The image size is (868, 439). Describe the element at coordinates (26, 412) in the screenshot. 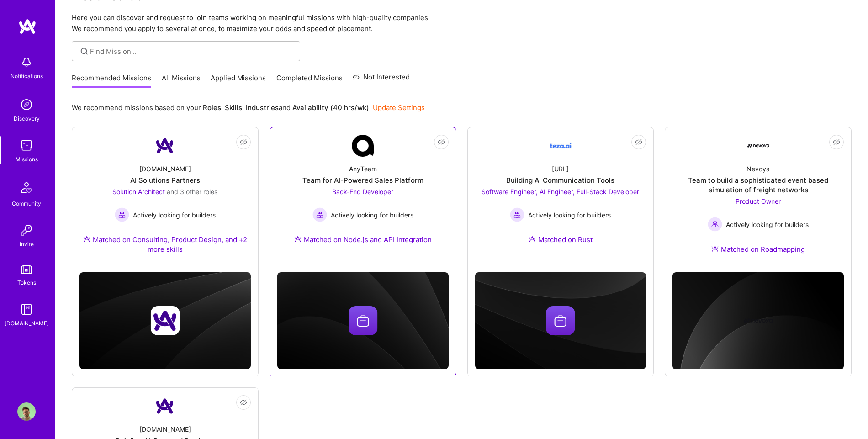

I see `a: User Avatar` at that location.